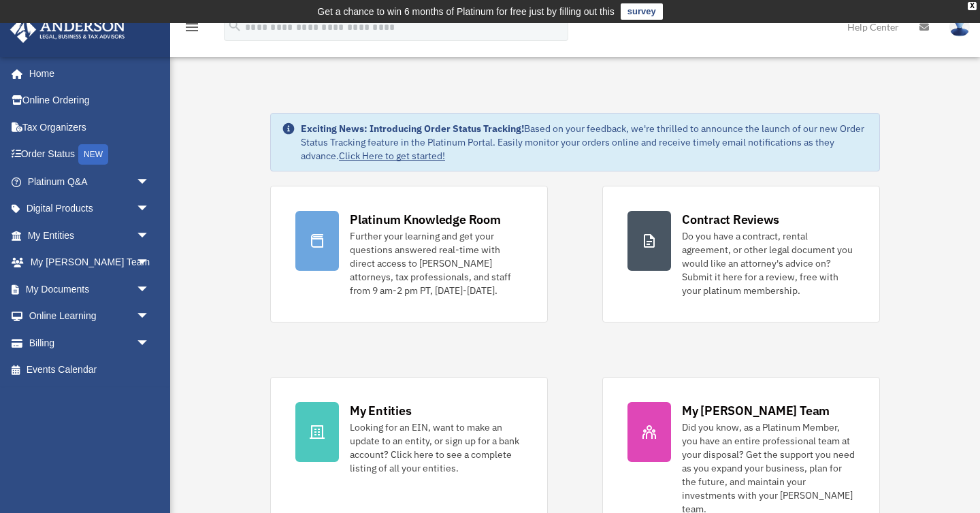  Describe the element at coordinates (90, 236) in the screenshot. I see `a: My Entitiesarrow_drop_down` at that location.